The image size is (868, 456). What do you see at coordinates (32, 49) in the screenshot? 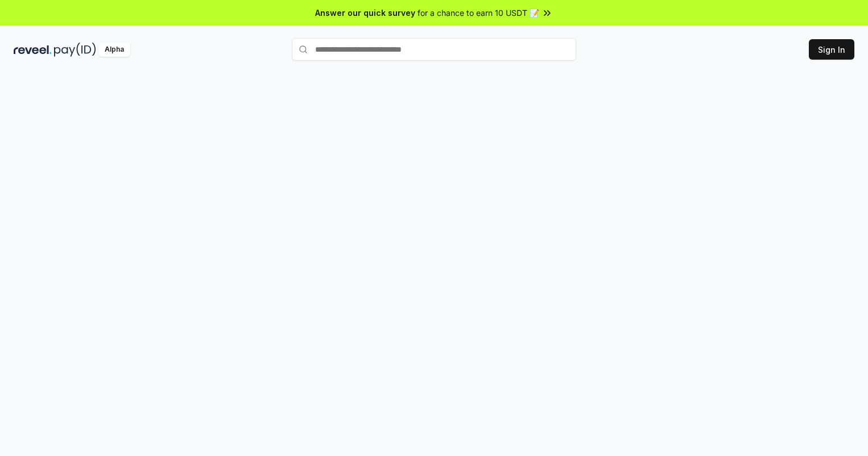
I see `img: reveel_dark` at bounding box center [32, 49].